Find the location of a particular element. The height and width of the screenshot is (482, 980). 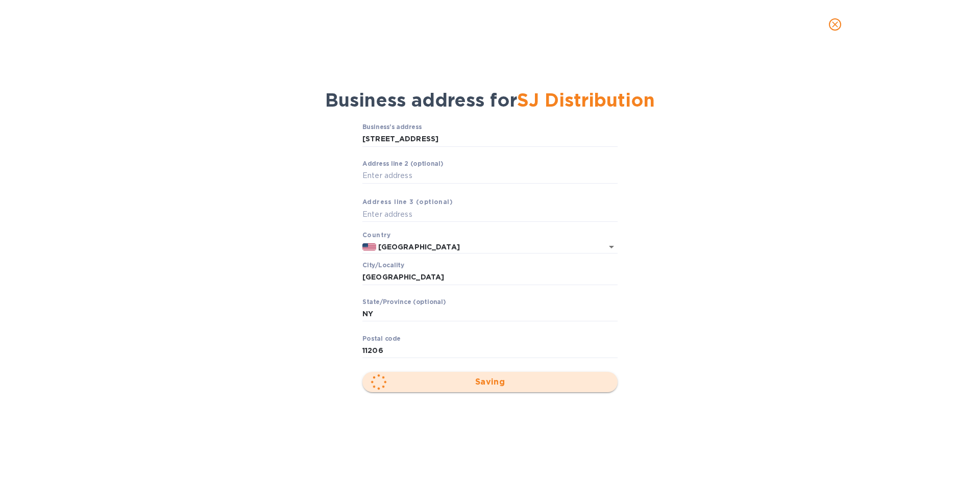

b: Аddress line 3 (optional) is located at coordinates (407, 201).